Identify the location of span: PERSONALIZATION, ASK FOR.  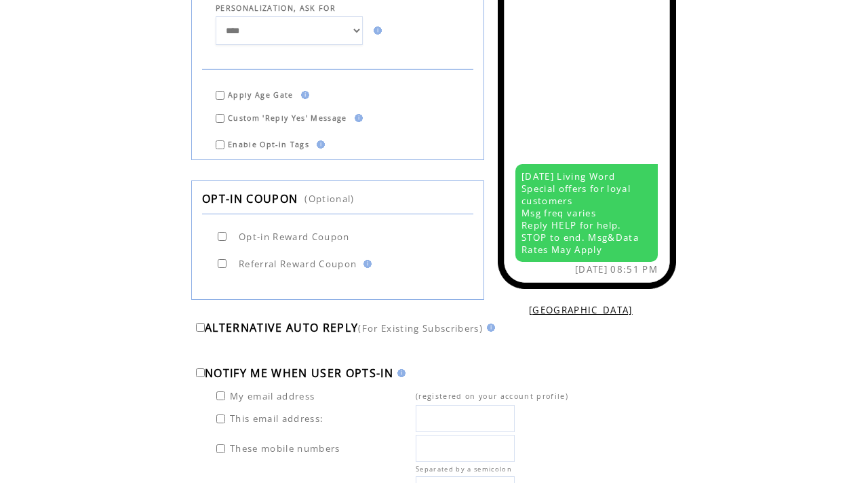
(275, 8).